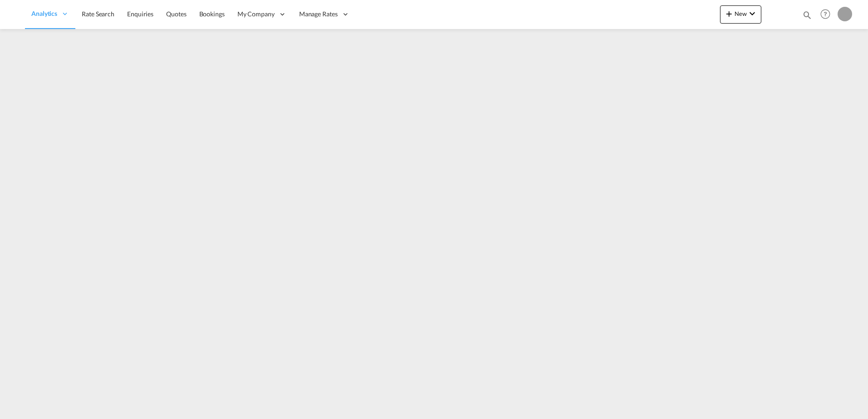 The image size is (868, 419). Describe the element at coordinates (98, 13) in the screenshot. I see `span: Rate Search` at that location.